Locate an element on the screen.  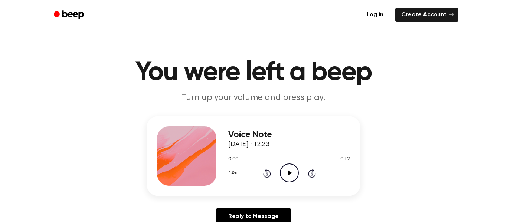
p: Turn up your volume and press play. is located at coordinates (254, 98).